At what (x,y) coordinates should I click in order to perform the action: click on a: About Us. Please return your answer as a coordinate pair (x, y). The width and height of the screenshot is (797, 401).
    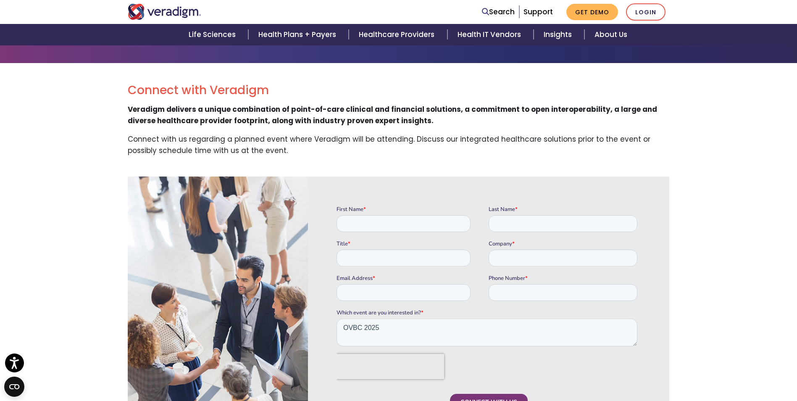
    Looking at the image, I should click on (611, 34).